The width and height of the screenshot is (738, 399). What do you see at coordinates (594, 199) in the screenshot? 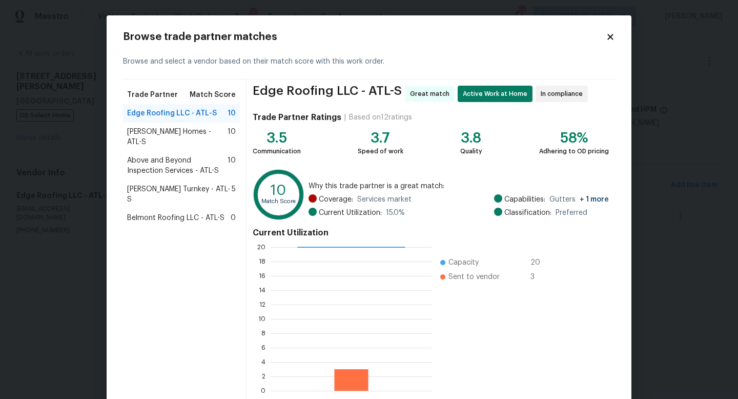
I see `span: + 1 more` at bounding box center [594, 199].